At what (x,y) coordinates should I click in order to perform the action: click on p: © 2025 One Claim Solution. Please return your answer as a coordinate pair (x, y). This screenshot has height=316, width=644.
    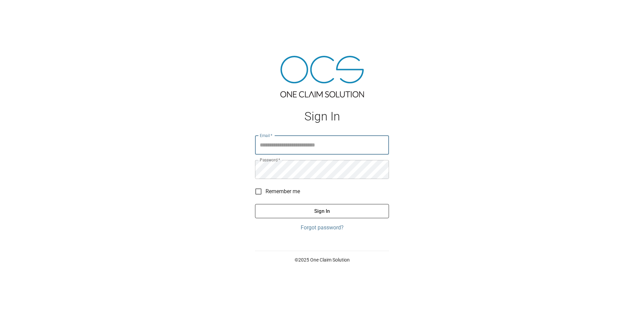
    Looking at the image, I should click on (322, 260).